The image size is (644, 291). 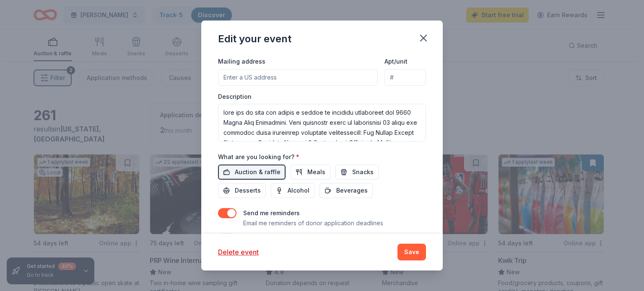 What do you see at coordinates (247, 191) in the screenshot?
I see `span: Desserts` at bounding box center [247, 191].